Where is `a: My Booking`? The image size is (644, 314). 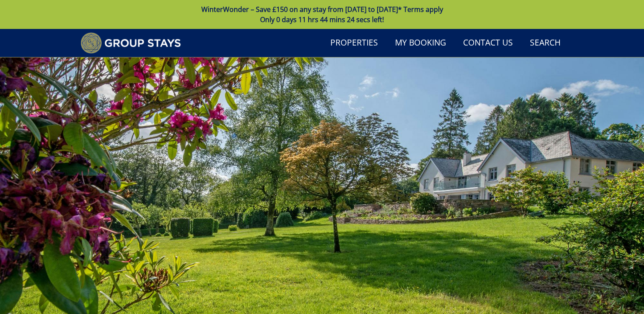
a: My Booking is located at coordinates (420, 43).